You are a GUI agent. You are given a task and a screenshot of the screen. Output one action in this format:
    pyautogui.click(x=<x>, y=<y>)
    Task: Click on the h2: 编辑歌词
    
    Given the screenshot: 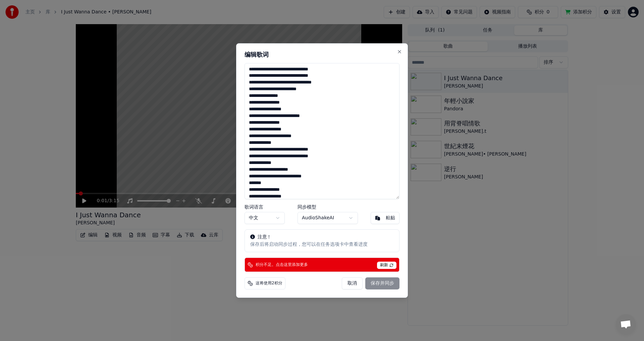 What is the action you would take?
    pyautogui.click(x=322, y=55)
    